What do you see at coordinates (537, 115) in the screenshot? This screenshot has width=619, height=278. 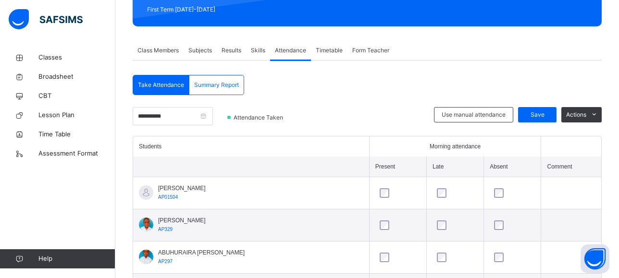 I see `span: Save` at bounding box center [537, 115].